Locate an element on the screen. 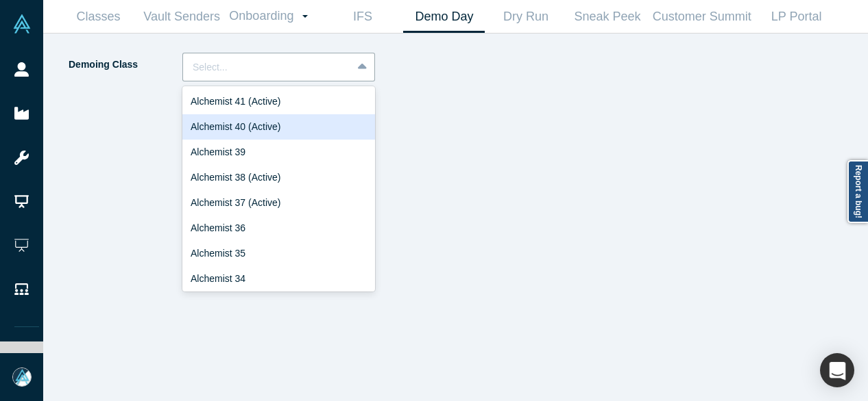  a: Classes is located at coordinates (98, 16).